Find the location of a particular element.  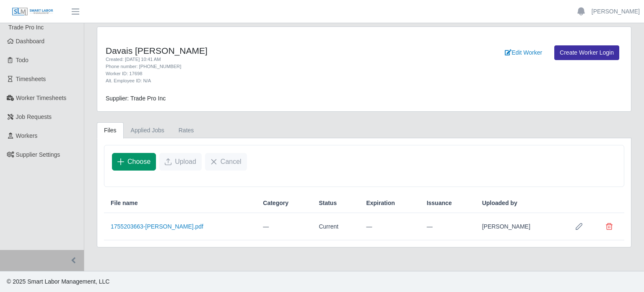

td: Current is located at coordinates (335, 226).